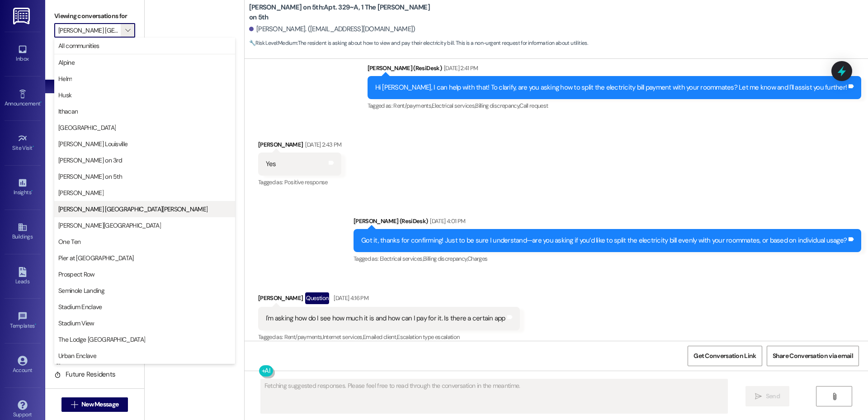 This screenshot has height=420, width=868. What do you see at coordinates (95, 344) in the screenshot?
I see `div: Past + Future Residents` at bounding box center [95, 344].